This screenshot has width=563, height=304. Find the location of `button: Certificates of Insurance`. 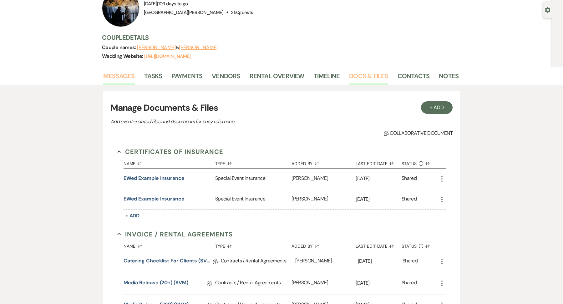

button: Certificates of Insurance is located at coordinates (170, 152).